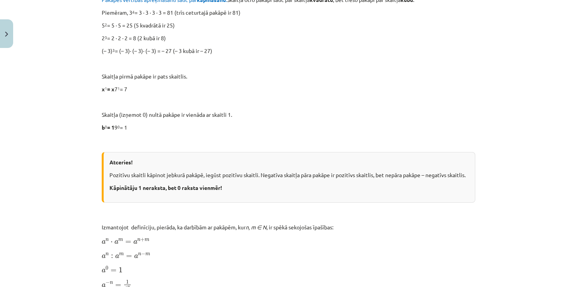 Image resolution: width=577 pixels, height=287 pixels. Describe the element at coordinates (256, 227) in the screenshot. I see `em: n, m ∈ N` at that location.